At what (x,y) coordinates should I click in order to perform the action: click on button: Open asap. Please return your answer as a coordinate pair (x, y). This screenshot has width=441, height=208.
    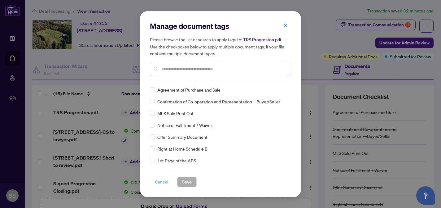
    Looking at the image, I should click on (426, 195).